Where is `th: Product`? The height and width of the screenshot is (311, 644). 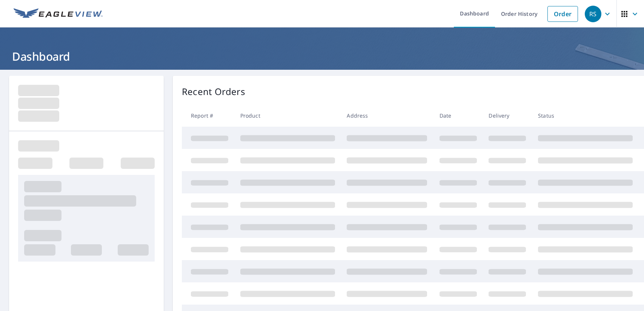 th: Product is located at coordinates (287, 115).